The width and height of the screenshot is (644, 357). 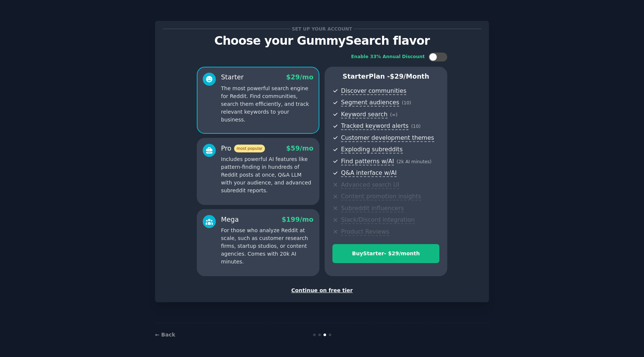 I want to click on div: Enable 33% Annual Discount, so click(x=388, y=57).